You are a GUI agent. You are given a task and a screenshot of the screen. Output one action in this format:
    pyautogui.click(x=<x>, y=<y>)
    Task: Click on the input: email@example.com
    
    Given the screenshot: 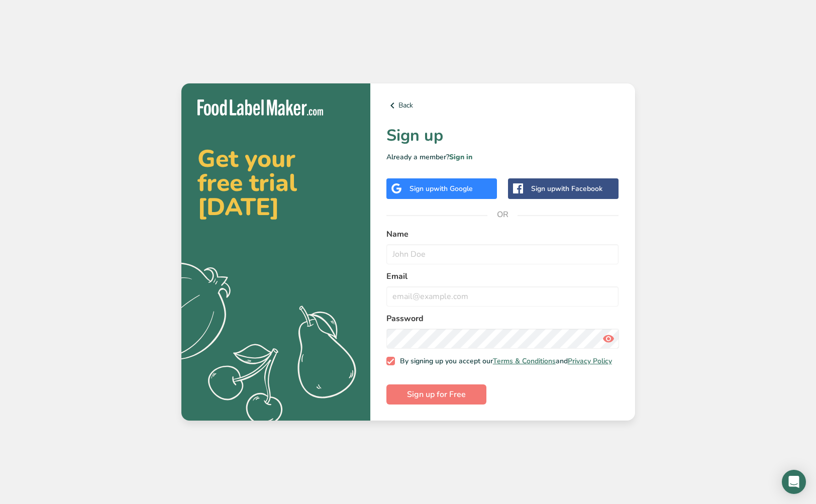 What is the action you would take?
    pyautogui.click(x=502, y=296)
    